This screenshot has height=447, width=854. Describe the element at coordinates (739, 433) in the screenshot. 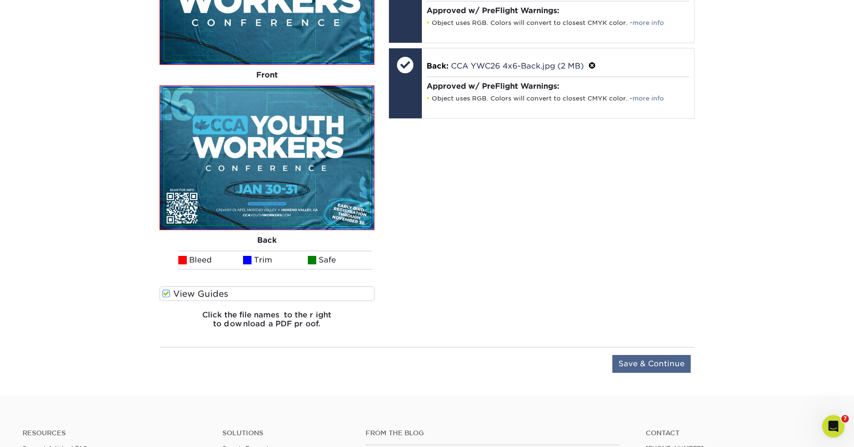

I see `h4: Contact` at that location.